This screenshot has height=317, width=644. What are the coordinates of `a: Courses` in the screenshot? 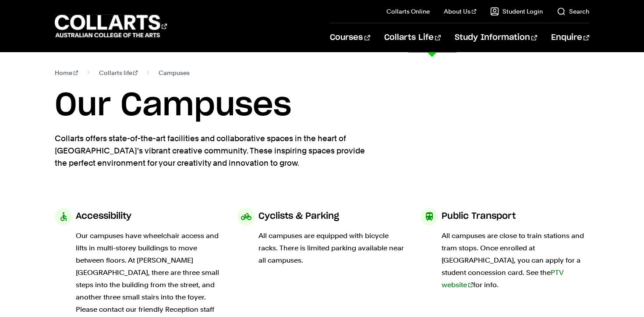 It's located at (350, 38).